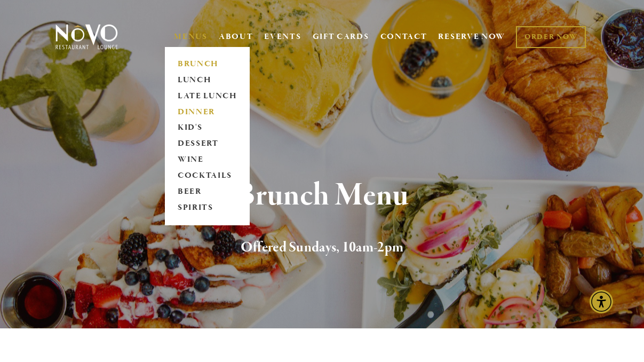  Describe the element at coordinates (207, 208) in the screenshot. I see `a: SPIRITS` at that location.